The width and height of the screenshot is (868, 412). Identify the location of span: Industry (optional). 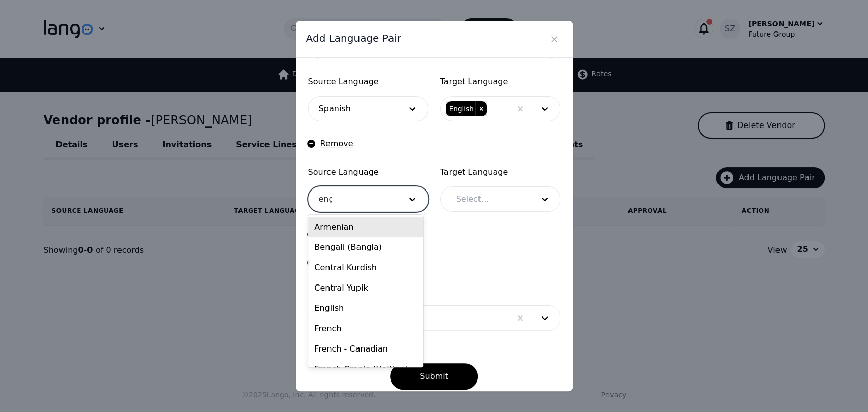
(434, 291).